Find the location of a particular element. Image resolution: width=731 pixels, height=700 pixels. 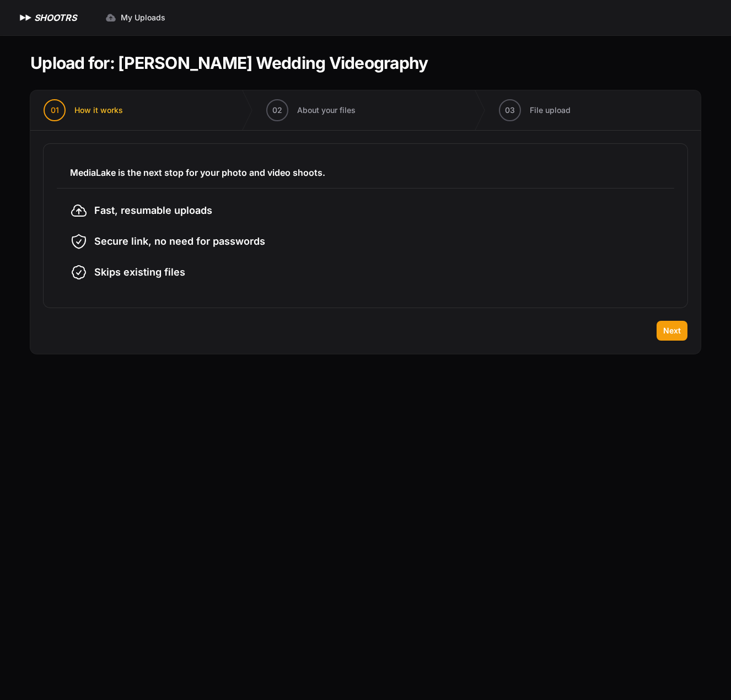

button: 01 How it works is located at coordinates (83, 110).